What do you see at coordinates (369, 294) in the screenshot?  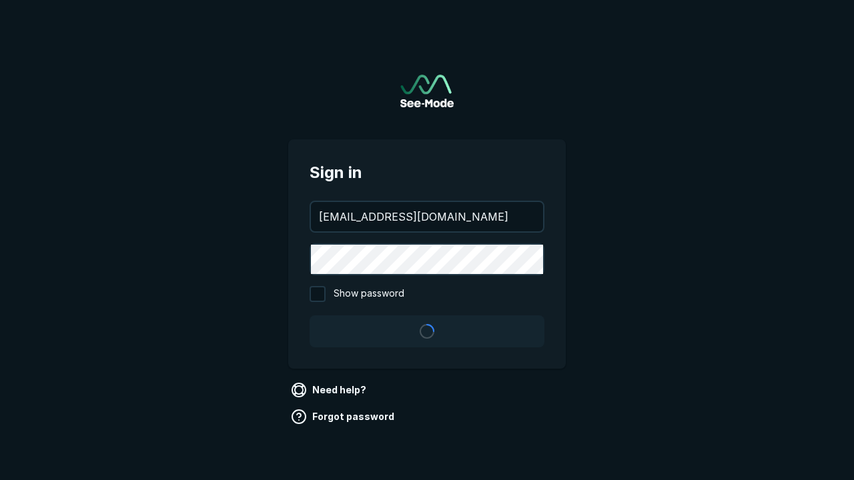 I see `span: Show password` at bounding box center [369, 294].